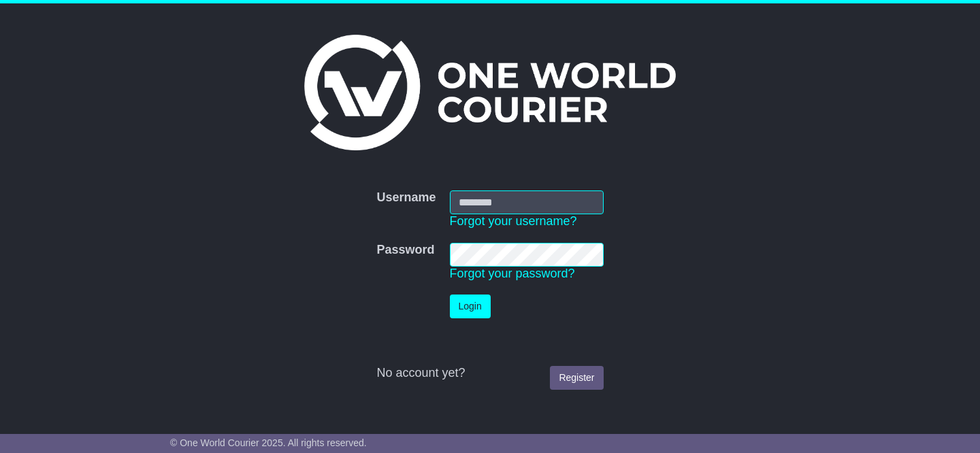 The width and height of the screenshot is (980, 453). Describe the element at coordinates (405, 198) in the screenshot. I see `label: Username` at that location.